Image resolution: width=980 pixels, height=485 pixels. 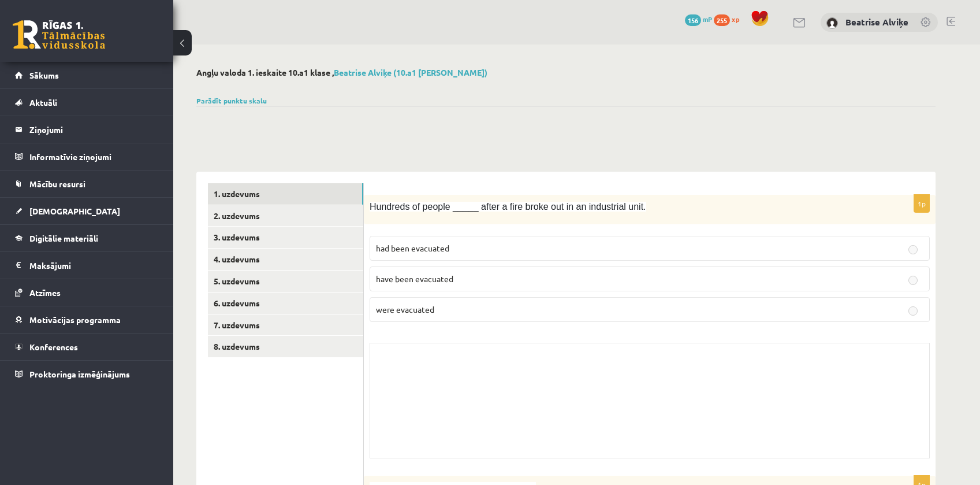 What do you see at coordinates (80, 374) in the screenshot?
I see `span: Proktoringa izmēģinājums` at bounding box center [80, 374].